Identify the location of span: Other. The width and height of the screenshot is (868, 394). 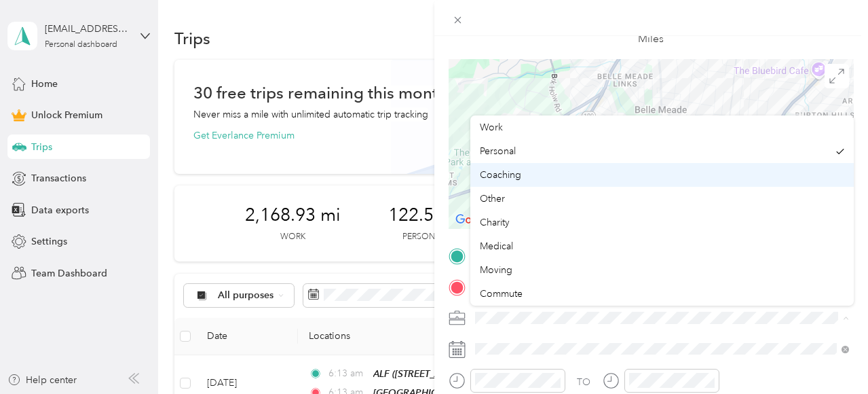
(492, 198).